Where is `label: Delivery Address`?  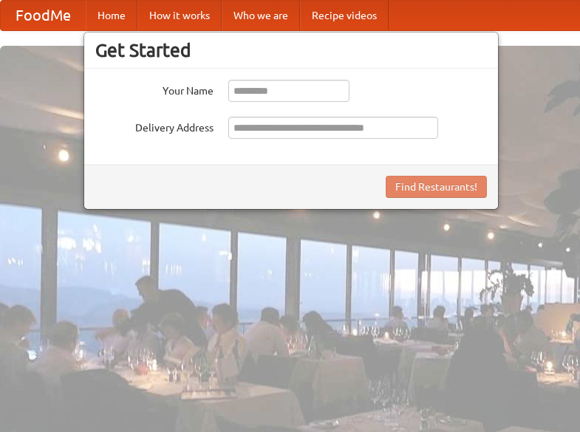 label: Delivery Address is located at coordinates (154, 126).